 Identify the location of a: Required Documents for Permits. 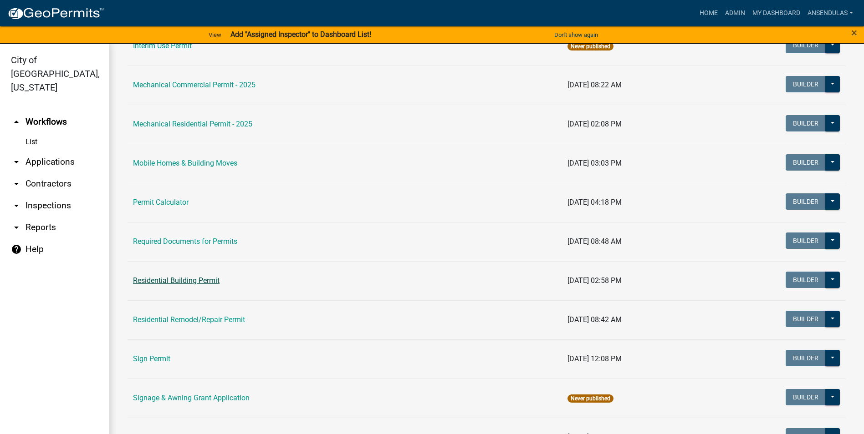
(185, 241).